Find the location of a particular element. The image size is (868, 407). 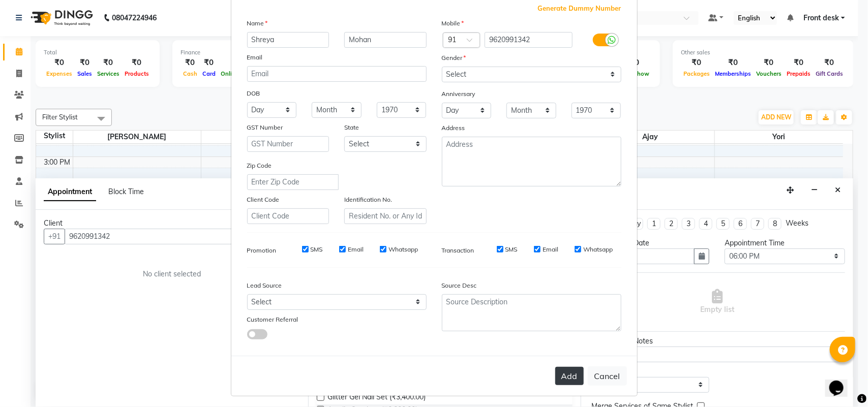

button: Cancel is located at coordinates (607, 376).